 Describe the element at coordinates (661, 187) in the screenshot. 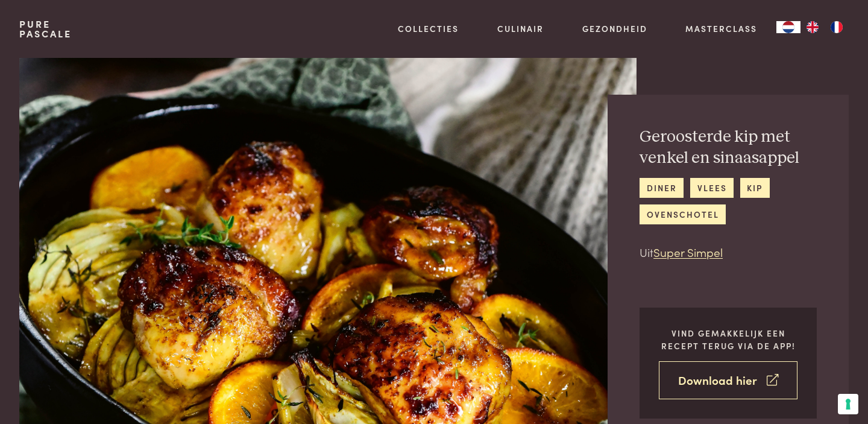

I see `a: diner` at that location.